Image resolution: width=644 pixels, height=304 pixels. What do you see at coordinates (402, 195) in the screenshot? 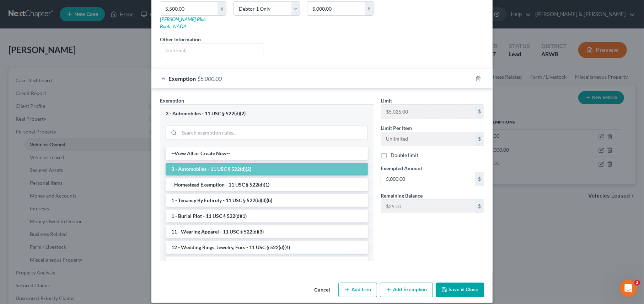
I see `label: Remaining Balance` at bounding box center [402, 195].